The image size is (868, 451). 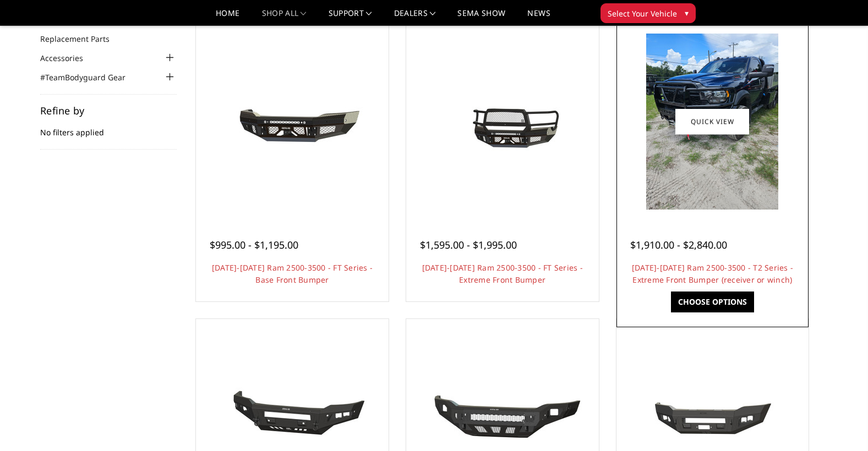 What do you see at coordinates (81, 38) in the screenshot?
I see `a: Replacement Parts` at bounding box center [81, 38].